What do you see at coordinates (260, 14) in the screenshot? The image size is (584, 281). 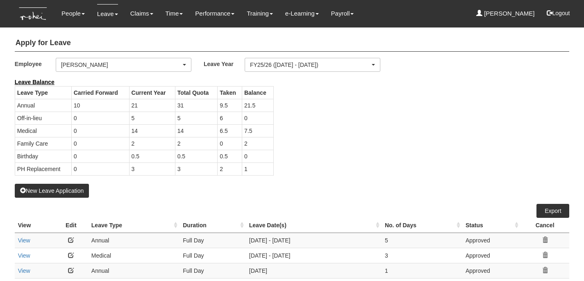 I see `a: Training` at bounding box center [260, 14].